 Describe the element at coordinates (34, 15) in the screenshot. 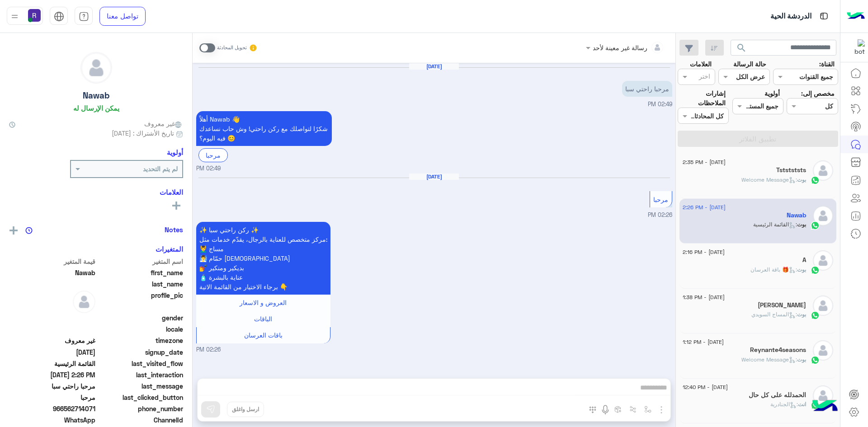

I see `img: userImage` at that location.